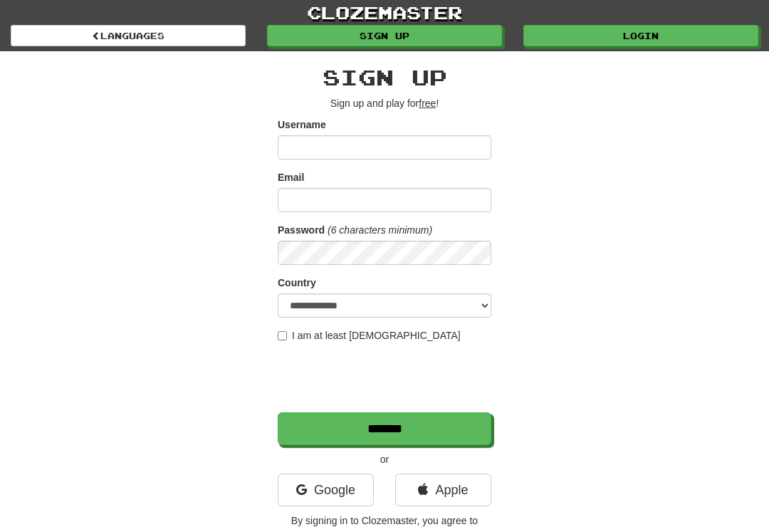 The height and width of the screenshot is (527, 769). What do you see at coordinates (302, 125) in the screenshot?
I see `label: Username` at bounding box center [302, 125].